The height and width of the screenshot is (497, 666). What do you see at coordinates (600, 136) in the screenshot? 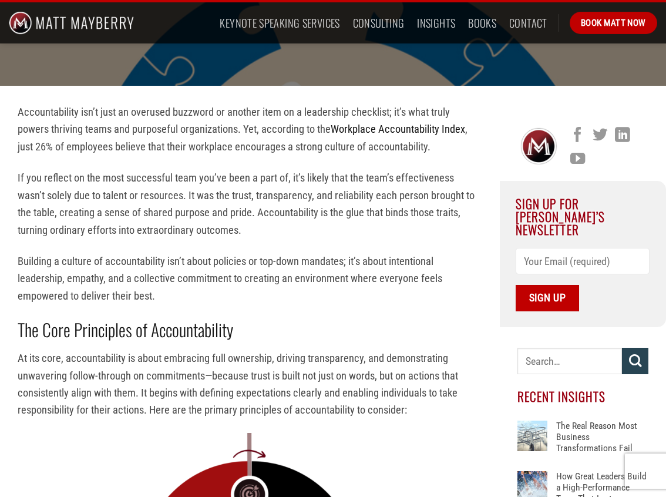
I see `a: Follow on Twitter` at bounding box center [600, 136].